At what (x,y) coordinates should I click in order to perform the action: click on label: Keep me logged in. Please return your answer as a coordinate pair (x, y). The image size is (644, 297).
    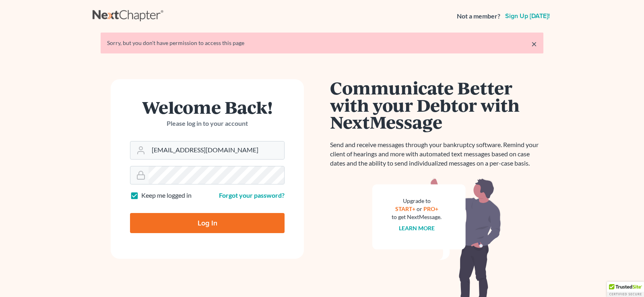
    Looking at the image, I should click on (166, 195).